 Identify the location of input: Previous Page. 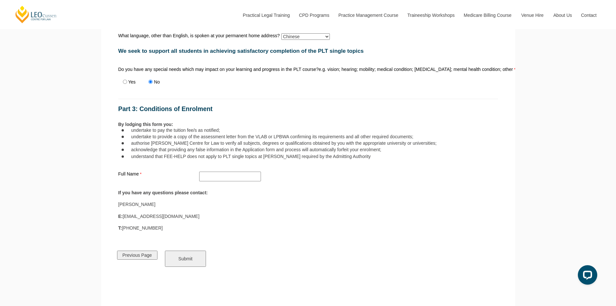
(137, 255).